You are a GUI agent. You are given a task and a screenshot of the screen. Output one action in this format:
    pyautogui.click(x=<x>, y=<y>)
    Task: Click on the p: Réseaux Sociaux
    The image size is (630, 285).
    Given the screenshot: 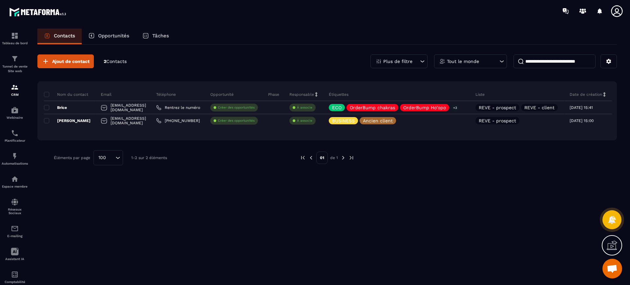 What is the action you would take?
    pyautogui.click(x=15, y=211)
    